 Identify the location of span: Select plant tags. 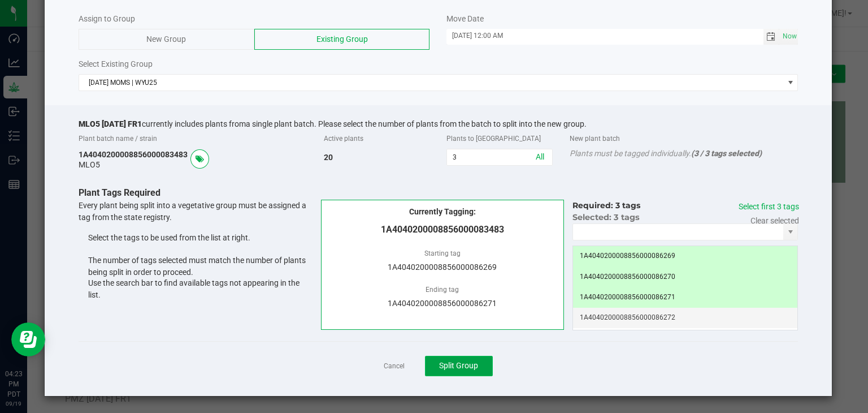
(199, 159).